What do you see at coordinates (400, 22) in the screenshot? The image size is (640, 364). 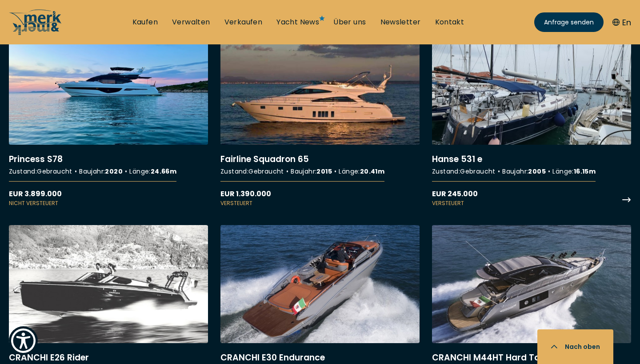 I see `a: Newsletter` at bounding box center [400, 22].